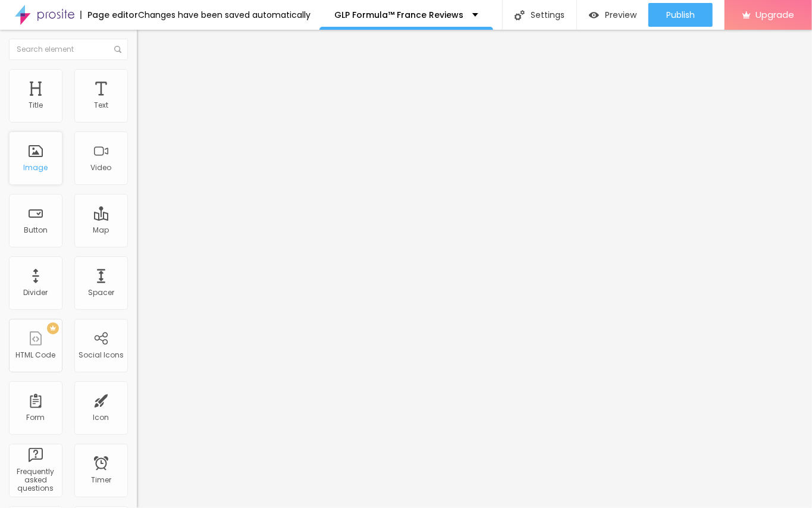  Describe the element at coordinates (101, 480) in the screenshot. I see `div: Timer` at that location.